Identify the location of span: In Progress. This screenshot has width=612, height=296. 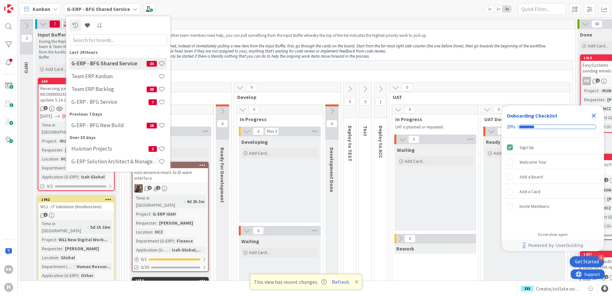
(433, 119).